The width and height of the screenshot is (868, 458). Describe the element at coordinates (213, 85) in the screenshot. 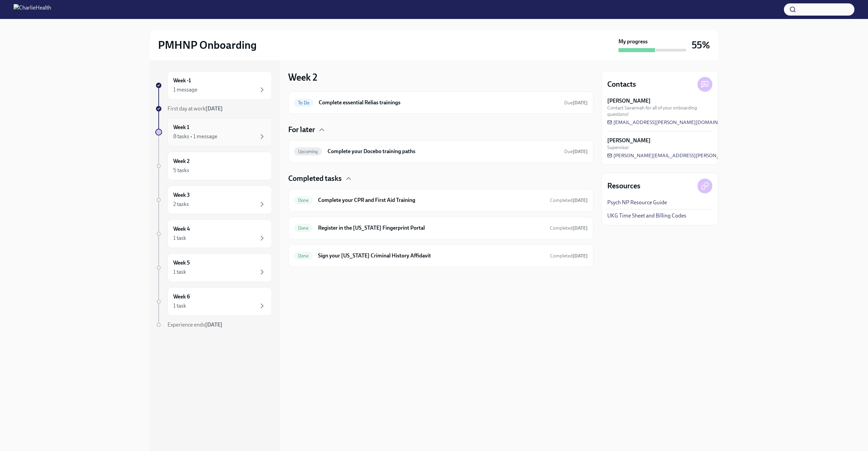

I see `a: Week -11 message` at that location.